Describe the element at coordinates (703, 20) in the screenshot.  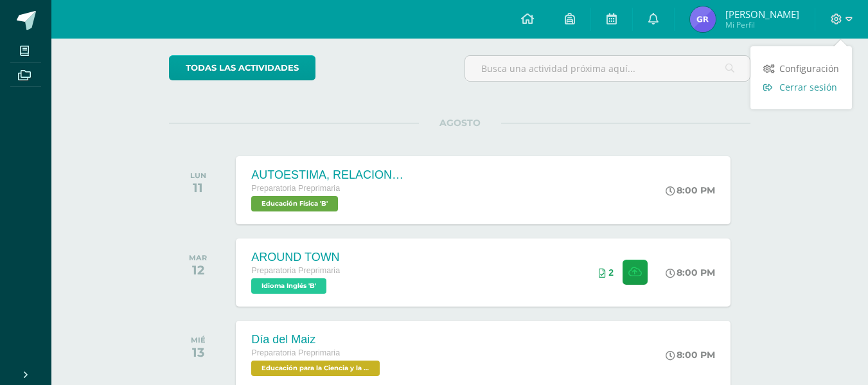
I see `img: dc17873d6b7f57b98a6963bc16647949.png` at that location.